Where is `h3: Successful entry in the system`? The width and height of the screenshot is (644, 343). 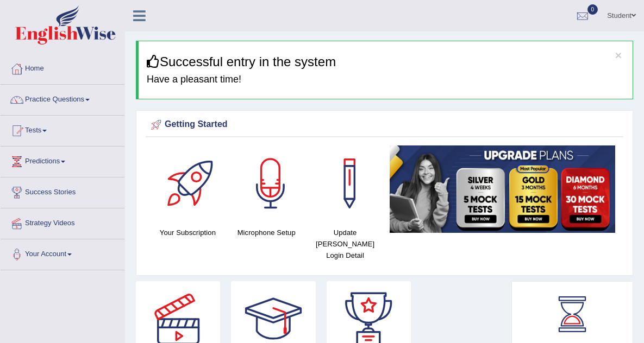
h3: Successful entry in the system is located at coordinates (386, 62).